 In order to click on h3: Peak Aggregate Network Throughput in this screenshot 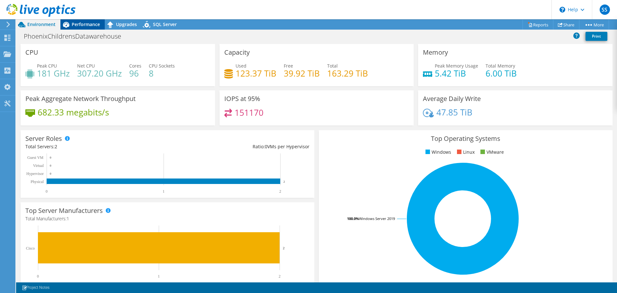, I will do `click(80, 99)`.